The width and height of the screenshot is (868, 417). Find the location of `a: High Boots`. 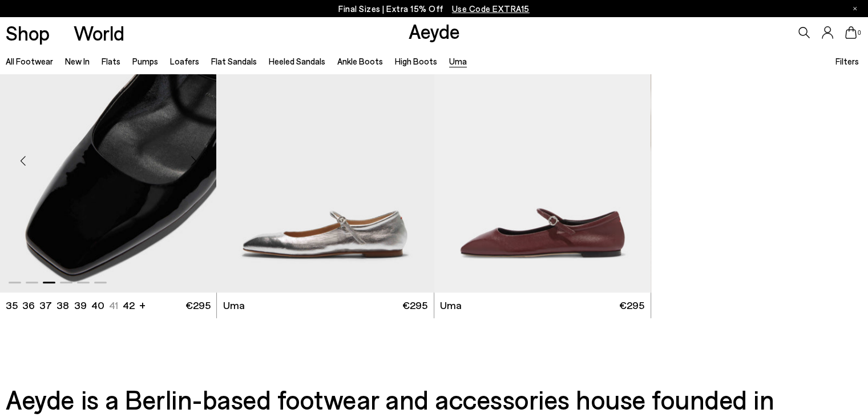

a: High Boots is located at coordinates (416, 61).